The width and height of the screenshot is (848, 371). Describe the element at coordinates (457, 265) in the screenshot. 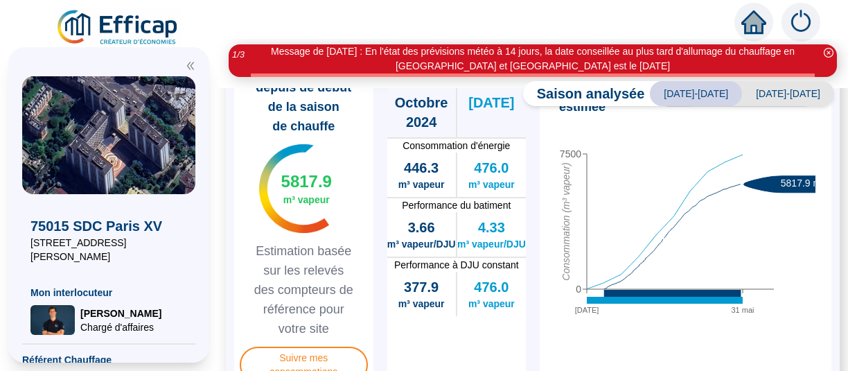

I see `span: Performance à DJU constant` at that location.